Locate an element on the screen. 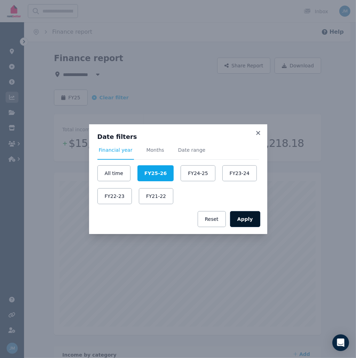 This screenshot has height=358, width=356. button: FY24-25 is located at coordinates (197, 173).